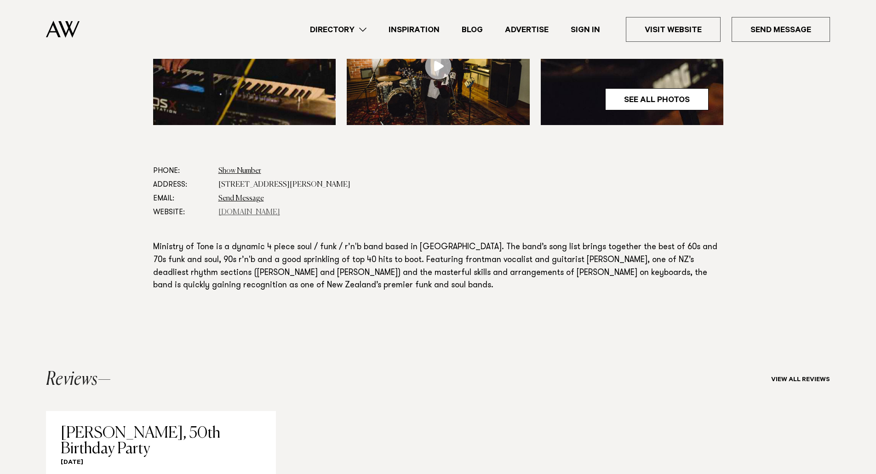 Image resolution: width=876 pixels, height=474 pixels. What do you see at coordinates (240, 171) in the screenshot?
I see `a: Show Number` at bounding box center [240, 171].